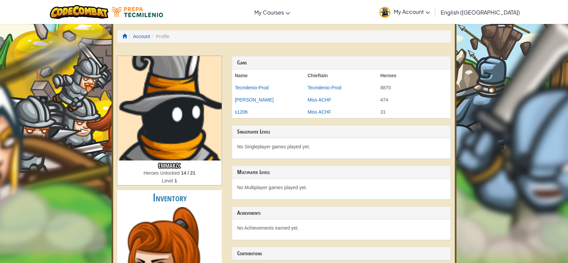 This screenshot has height=263, width=568. I want to click on span: My Account, so click(412, 11).